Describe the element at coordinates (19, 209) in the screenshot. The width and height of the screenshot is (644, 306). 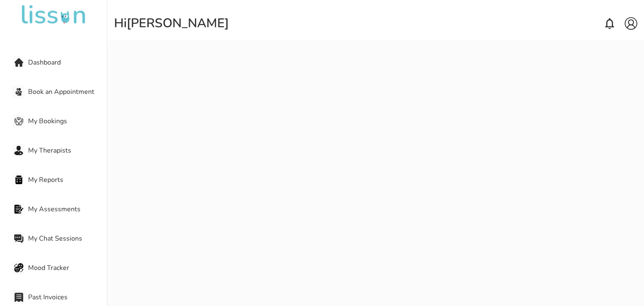
I see `img: My Assessments` at that location.